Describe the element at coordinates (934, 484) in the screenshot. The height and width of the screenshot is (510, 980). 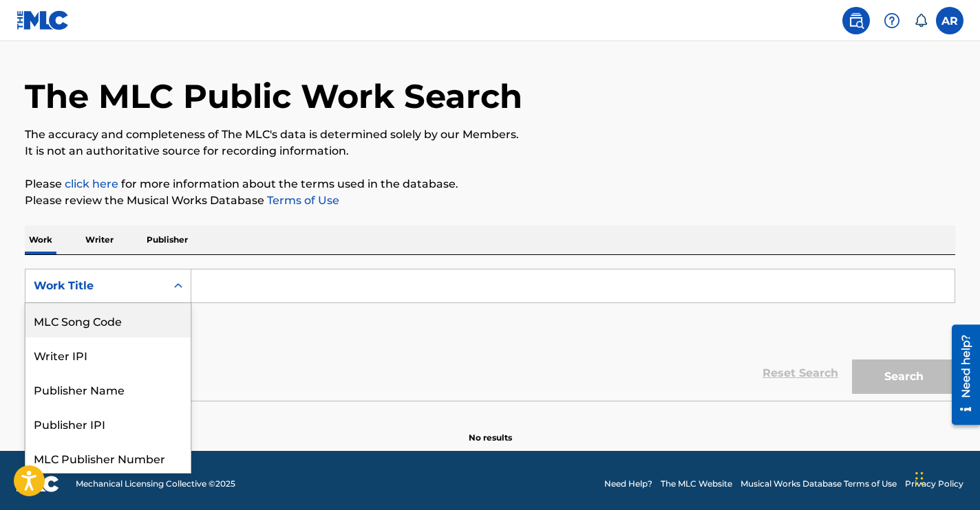
I see `a: Privacy Policy` at that location.